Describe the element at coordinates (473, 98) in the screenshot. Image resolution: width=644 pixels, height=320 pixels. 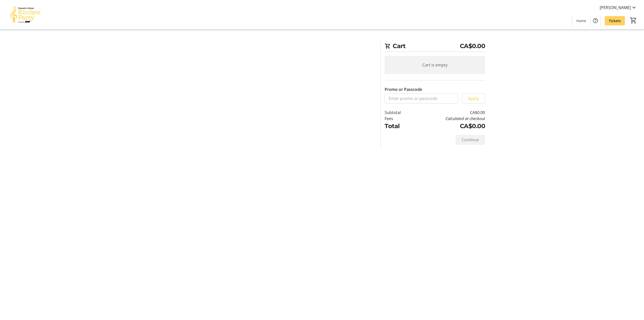
I see `span: Apply` at that location.